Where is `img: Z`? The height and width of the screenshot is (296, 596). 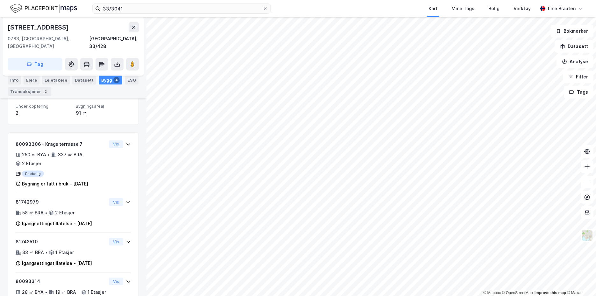
img: Z is located at coordinates (587, 236).